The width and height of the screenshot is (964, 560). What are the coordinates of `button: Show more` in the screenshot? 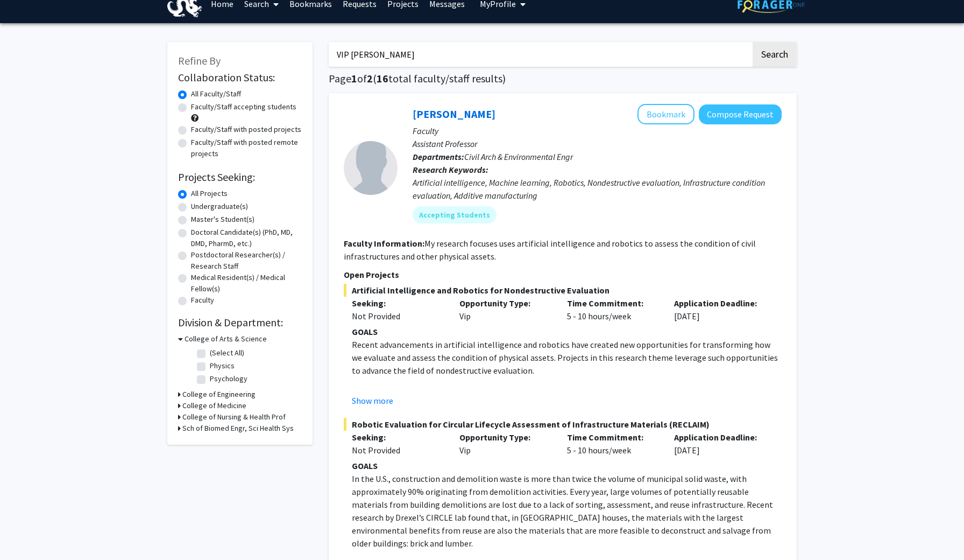 It's located at (372, 400).